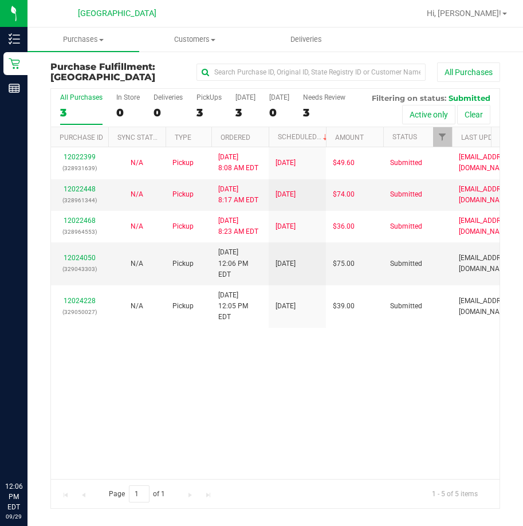 The width and height of the screenshot is (523, 526). I want to click on button: Active only, so click(429, 115).